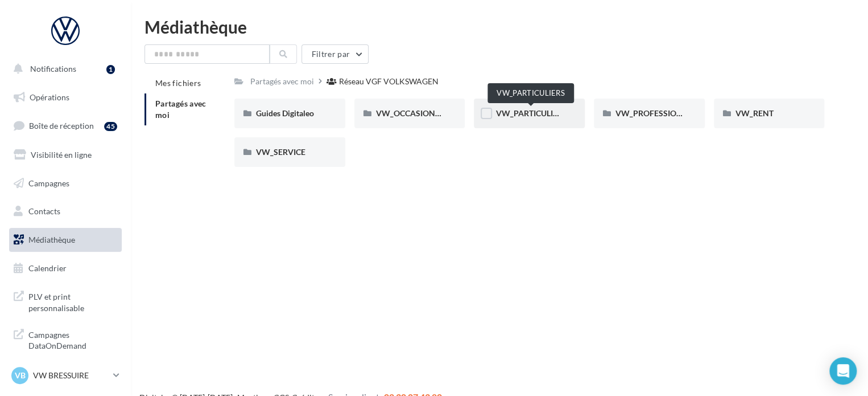  Describe the element at coordinates (45, 211) in the screenshot. I see `span: Contacts` at that location.